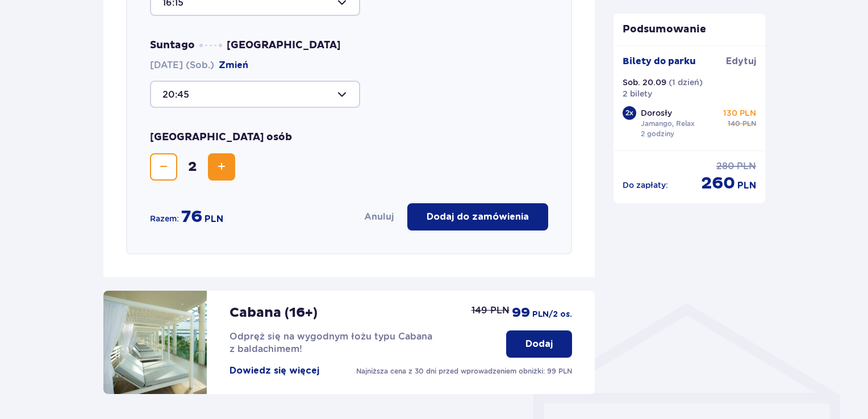 The width and height of the screenshot is (868, 419). Describe the element at coordinates (659, 62) in the screenshot. I see `p: Bilety do parku` at that location.